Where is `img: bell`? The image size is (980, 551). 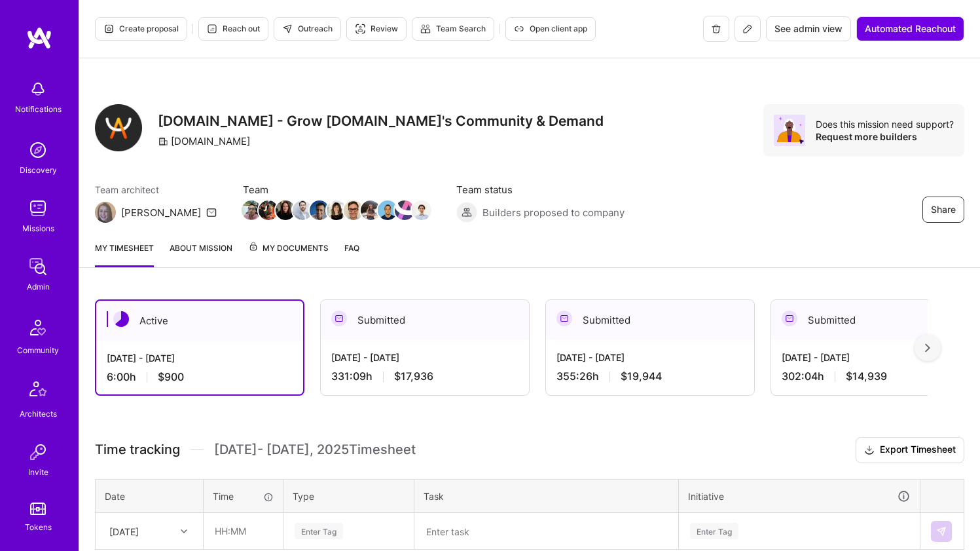 img: bell is located at coordinates (38, 89).